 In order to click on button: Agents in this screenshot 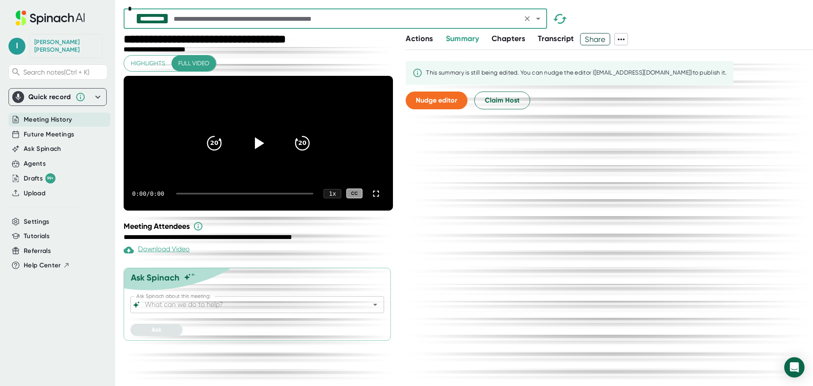, I will do `click(35, 163)`.